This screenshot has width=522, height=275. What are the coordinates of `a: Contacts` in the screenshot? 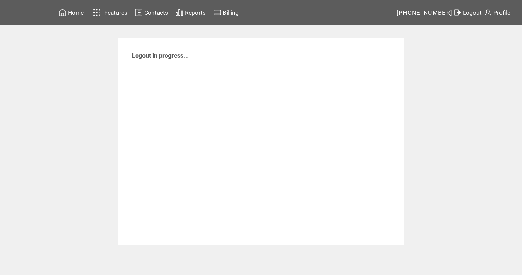 It's located at (151, 12).